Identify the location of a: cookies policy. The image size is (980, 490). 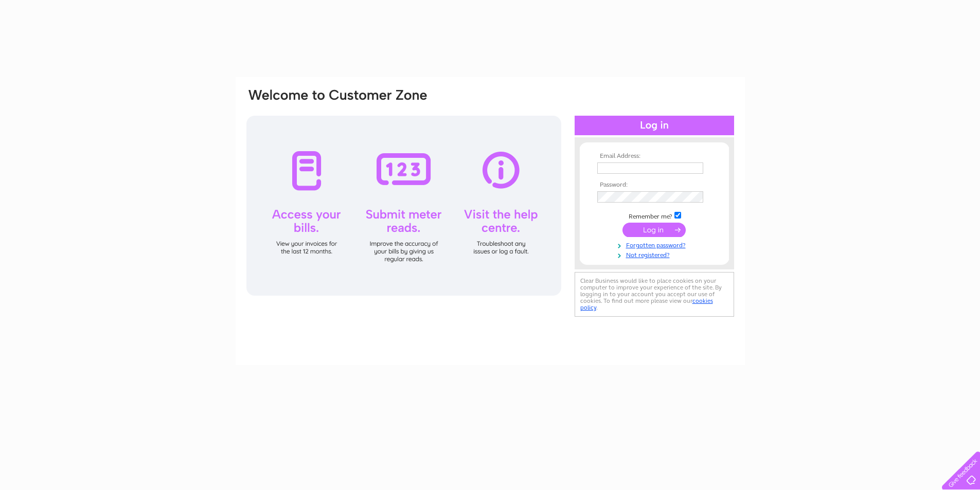
(647, 304).